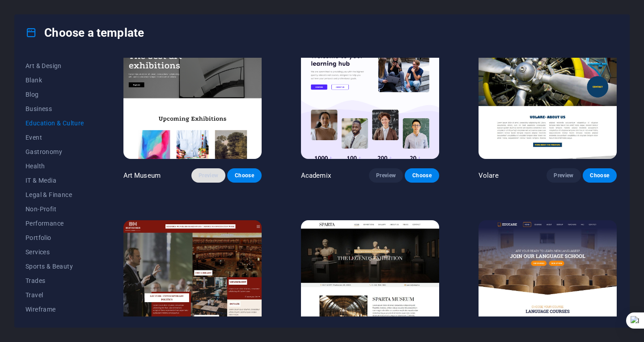 This screenshot has height=342, width=644. What do you see at coordinates (55, 66) in the screenshot?
I see `button: Art & Design` at bounding box center [55, 66].